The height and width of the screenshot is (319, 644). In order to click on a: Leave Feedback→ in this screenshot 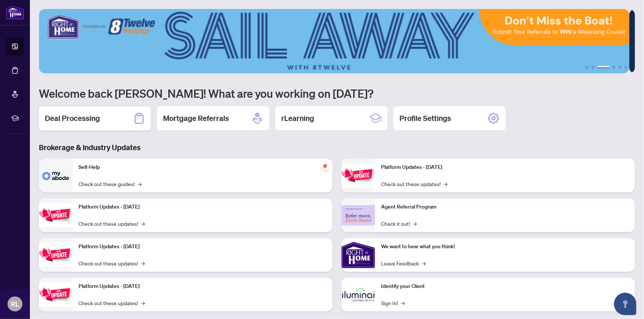, I will do `click(403, 263)`.